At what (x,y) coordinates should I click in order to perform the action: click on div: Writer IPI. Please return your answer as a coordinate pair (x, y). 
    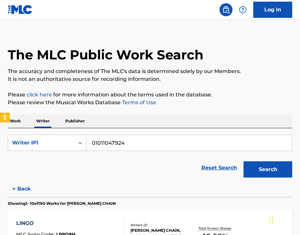
    Looking at the image, I should click on (41, 143).